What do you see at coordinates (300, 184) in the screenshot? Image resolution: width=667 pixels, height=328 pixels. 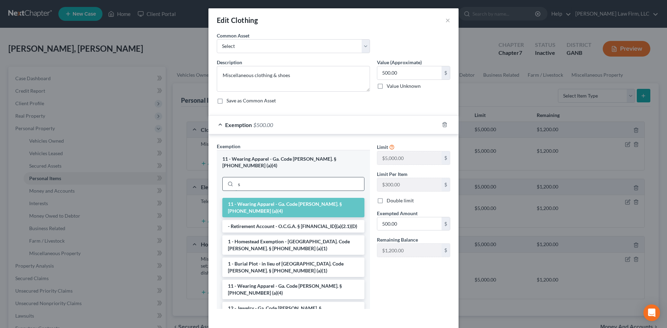 I see `input: Search exemption rules...` at bounding box center [300, 184].